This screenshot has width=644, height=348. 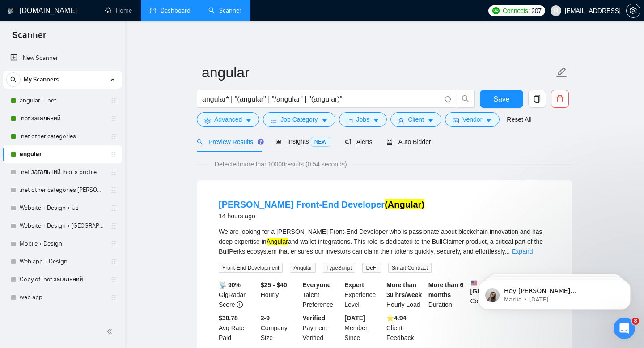 I want to click on mark: Angular, so click(x=277, y=242).